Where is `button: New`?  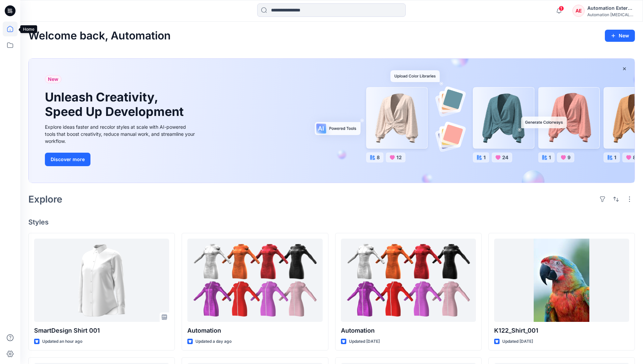
button: New is located at coordinates (620, 36).